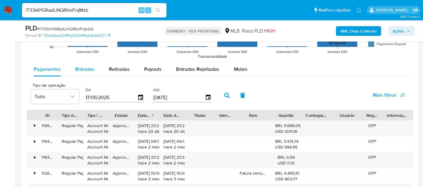  I want to click on b: Person ID, so click(33, 36).